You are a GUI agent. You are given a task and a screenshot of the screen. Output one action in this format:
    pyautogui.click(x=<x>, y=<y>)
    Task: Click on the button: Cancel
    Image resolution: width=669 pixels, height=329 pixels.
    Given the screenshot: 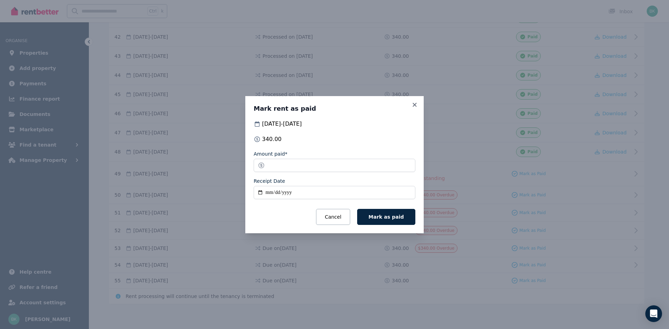 What is the action you would take?
    pyautogui.click(x=333, y=217)
    